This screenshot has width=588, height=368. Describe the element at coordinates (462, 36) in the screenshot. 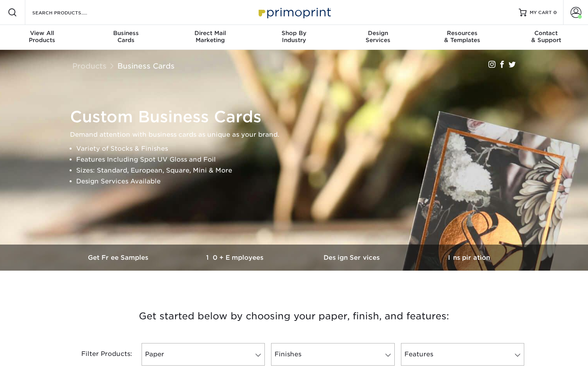

I see `div: & Templates` at that location.